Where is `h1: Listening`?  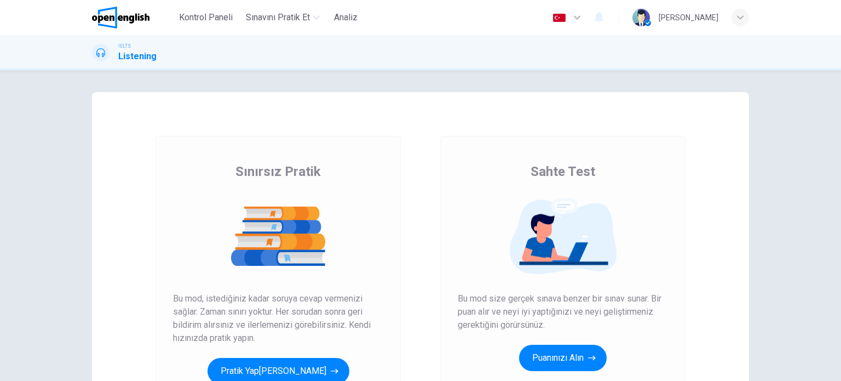
h1: Listening is located at coordinates (137, 56).